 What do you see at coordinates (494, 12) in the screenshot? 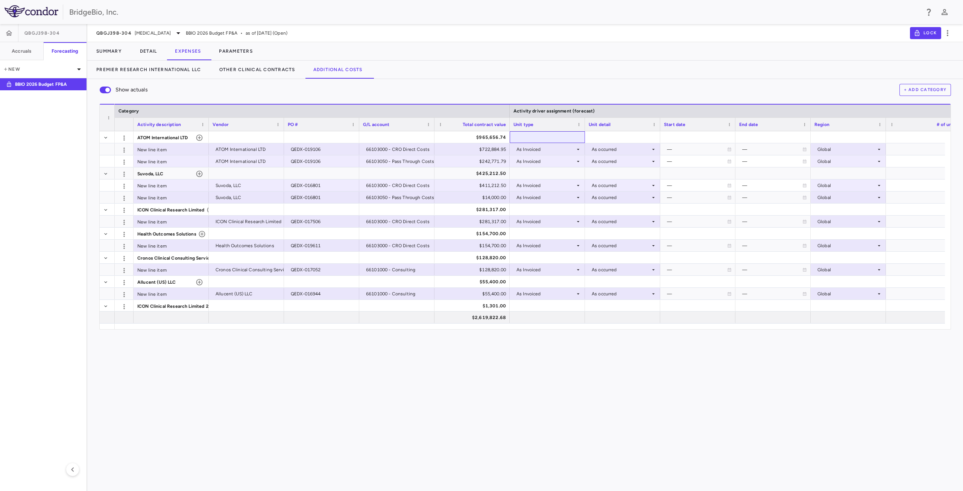
I see `div: BridgeBio, Inc.` at bounding box center [494, 12].